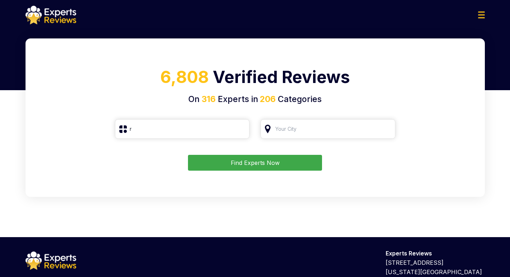  What do you see at coordinates (328, 129) in the screenshot?
I see `input: Your City` at bounding box center [328, 129].